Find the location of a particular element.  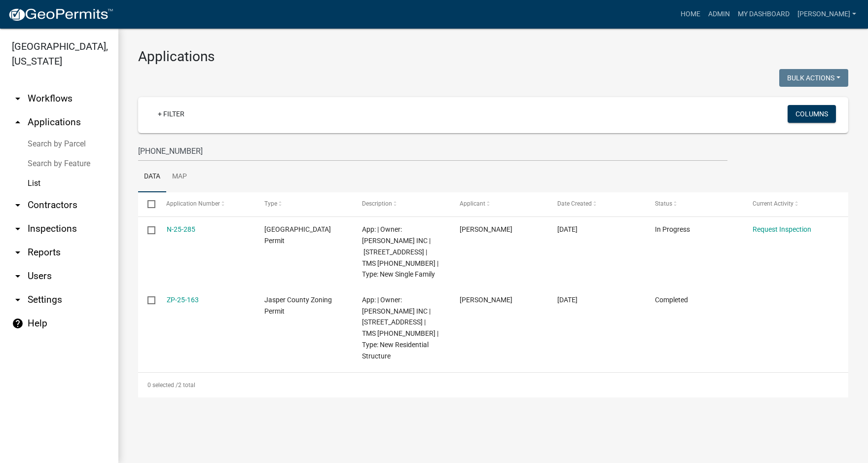

span: 0 selected / is located at coordinates (163, 385).